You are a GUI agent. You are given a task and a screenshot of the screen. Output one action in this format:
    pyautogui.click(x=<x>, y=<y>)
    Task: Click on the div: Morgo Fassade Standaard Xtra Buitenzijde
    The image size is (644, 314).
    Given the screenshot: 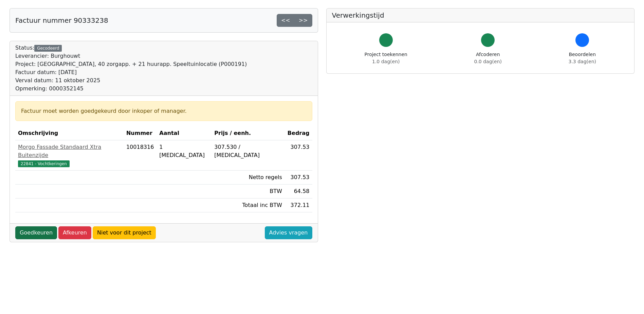 What is the action you would take?
    pyautogui.click(x=69, y=151)
    